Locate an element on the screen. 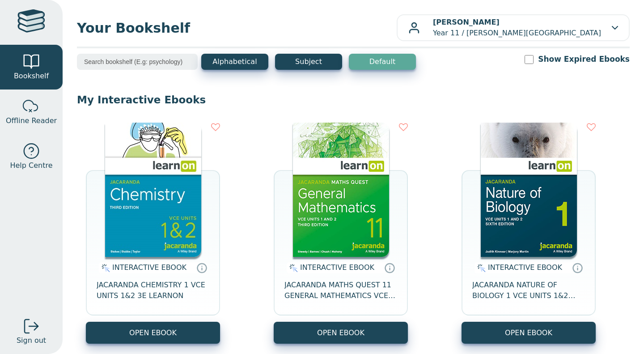 This screenshot has height=354, width=644. input: Search bookshelf (E.g: psychology) is located at coordinates (137, 62).